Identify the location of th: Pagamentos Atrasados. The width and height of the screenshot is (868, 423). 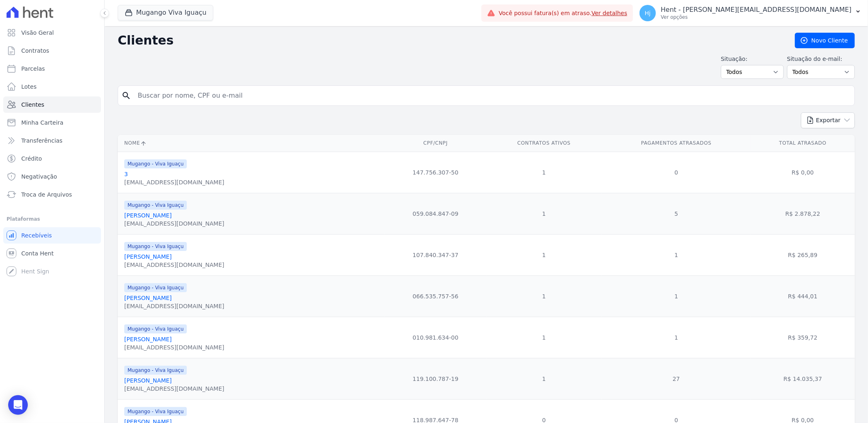
(676, 143).